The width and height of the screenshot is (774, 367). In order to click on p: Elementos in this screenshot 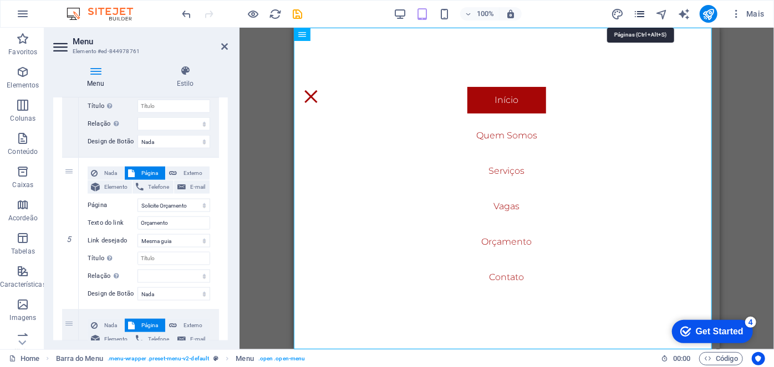, I will do `click(23, 85)`.